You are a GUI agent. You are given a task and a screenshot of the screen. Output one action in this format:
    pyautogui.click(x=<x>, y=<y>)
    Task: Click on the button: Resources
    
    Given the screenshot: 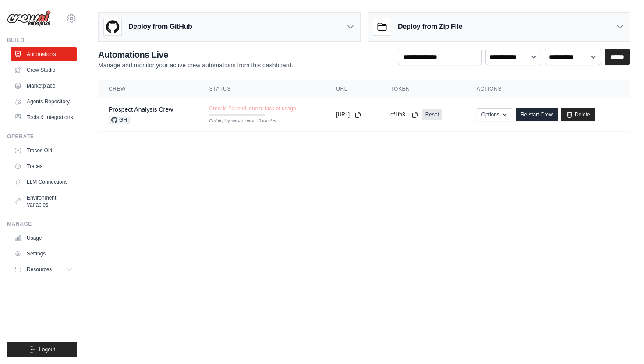 What is the action you would take?
    pyautogui.click(x=43, y=270)
    